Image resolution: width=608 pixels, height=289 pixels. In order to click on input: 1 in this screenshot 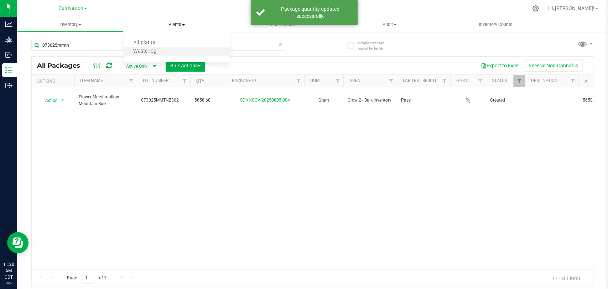, I will do `click(88, 278)`.